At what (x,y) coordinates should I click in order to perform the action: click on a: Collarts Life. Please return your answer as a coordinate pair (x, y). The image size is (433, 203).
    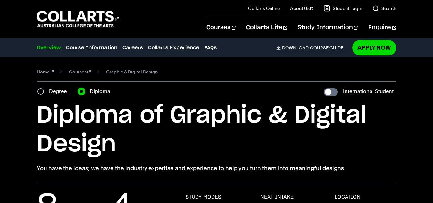
    Looking at the image, I should click on (266, 28).